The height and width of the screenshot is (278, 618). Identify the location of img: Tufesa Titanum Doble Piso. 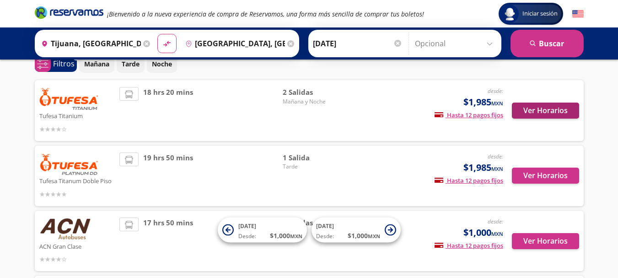
(69, 164).